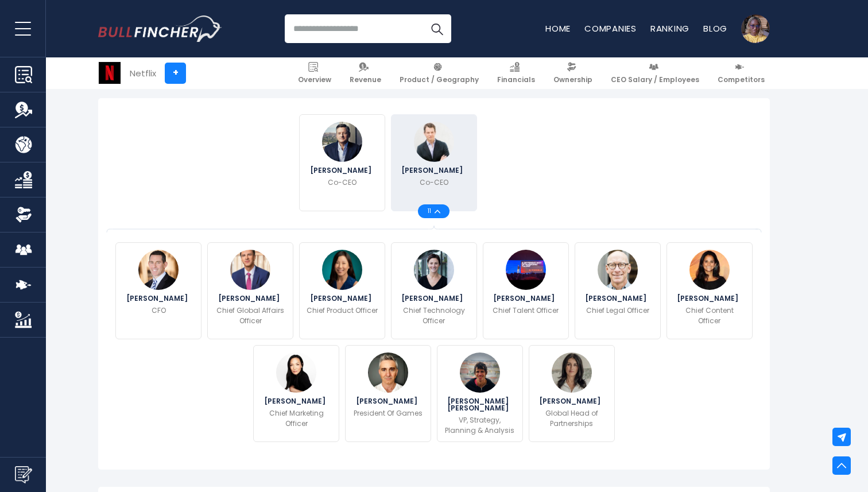  I want to click on a: Revenue, so click(365, 73).